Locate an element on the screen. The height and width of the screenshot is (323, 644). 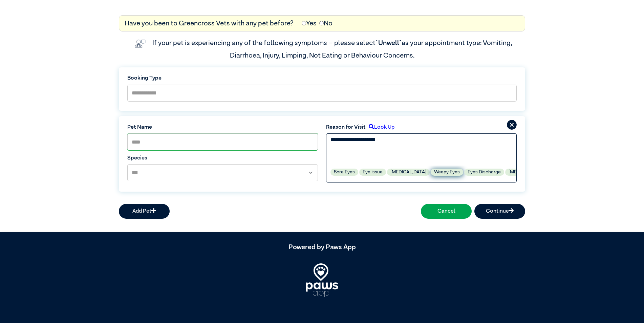
button: Continue is located at coordinates (500, 211).